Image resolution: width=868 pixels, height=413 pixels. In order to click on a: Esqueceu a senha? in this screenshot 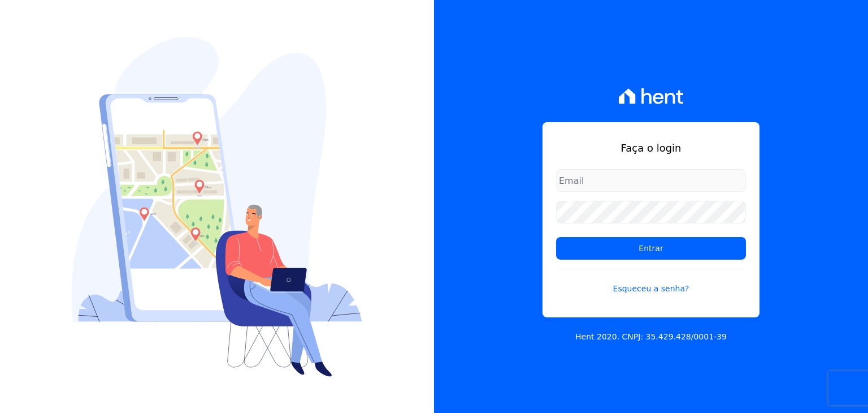, I will do `click(651, 282)`.